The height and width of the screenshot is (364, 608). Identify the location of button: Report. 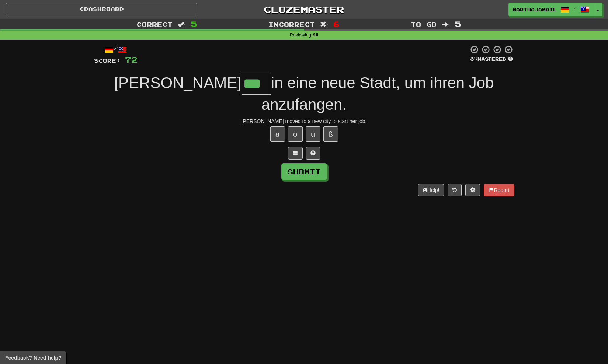
(499, 190).